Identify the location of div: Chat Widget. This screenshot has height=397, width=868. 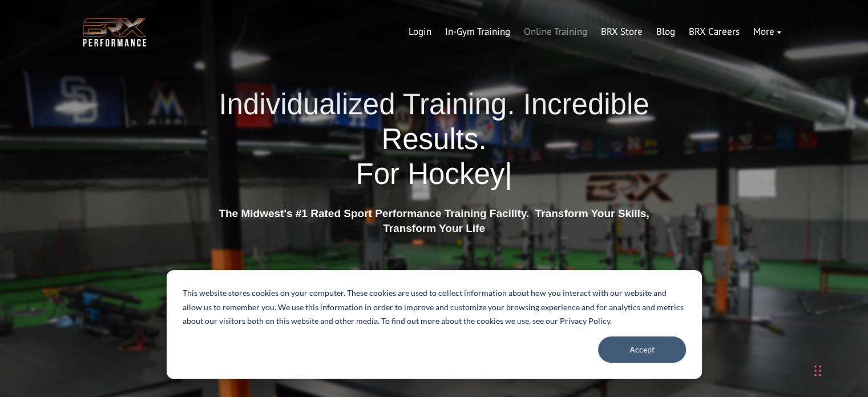
(787, 335).